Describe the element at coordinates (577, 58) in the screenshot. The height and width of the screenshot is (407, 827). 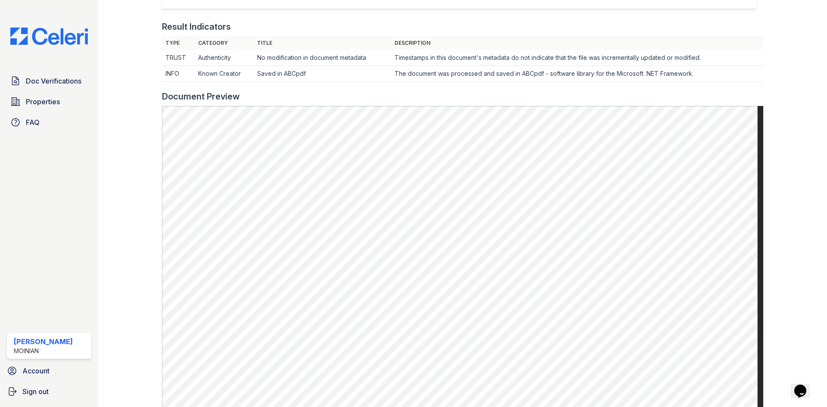
I see `td: Timestamps in this document's metadata do not indicate that the file was incrementally updated or...` at that location.